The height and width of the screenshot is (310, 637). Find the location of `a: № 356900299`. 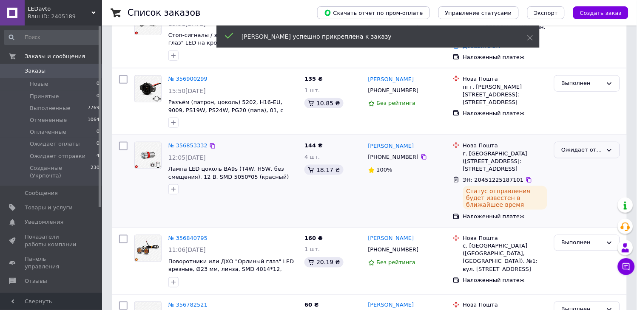

a: № 356900299 is located at coordinates (188, 79).